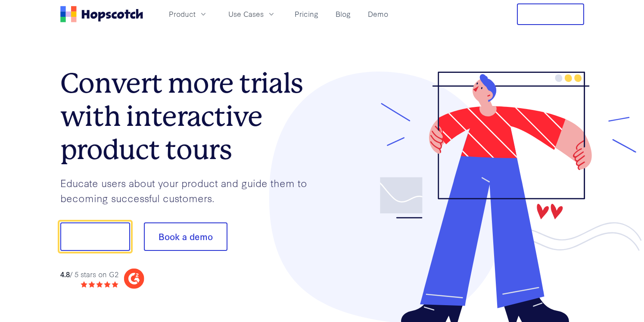 The image size is (644, 322). What do you see at coordinates (252, 14) in the screenshot?
I see `button: Use Cases` at bounding box center [252, 14].